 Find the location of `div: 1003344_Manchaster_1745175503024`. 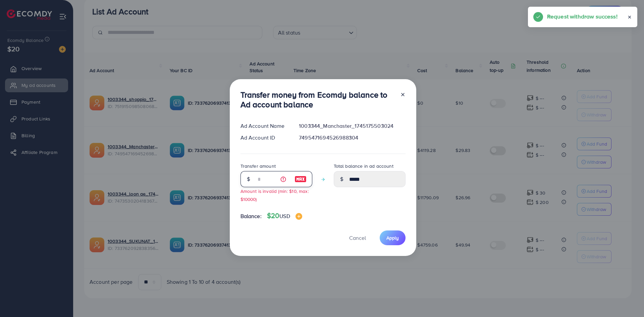

div: 1003344_Manchaster_1745175503024 is located at coordinates (352, 126).